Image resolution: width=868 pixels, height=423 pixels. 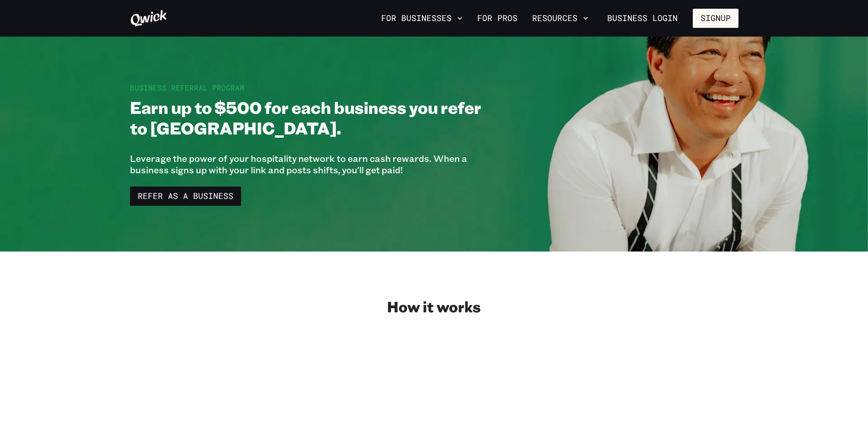 What do you see at coordinates (185, 196) in the screenshot?
I see `a: Refer as a Business` at bounding box center [185, 196].